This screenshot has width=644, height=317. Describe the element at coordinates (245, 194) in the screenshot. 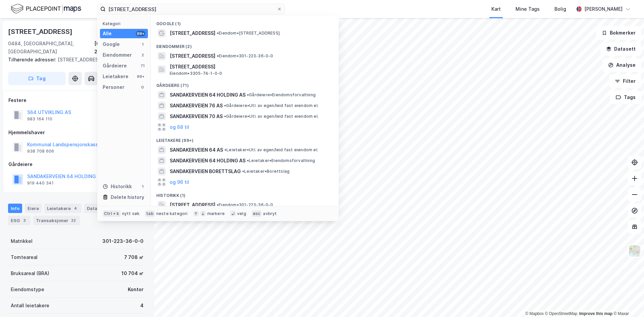

I see `div: Historikk (1)` at that location.